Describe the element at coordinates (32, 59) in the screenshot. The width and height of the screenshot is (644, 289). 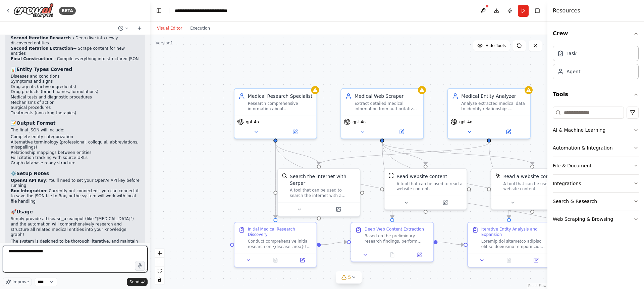
I see `strong: Final Construction` at that location.